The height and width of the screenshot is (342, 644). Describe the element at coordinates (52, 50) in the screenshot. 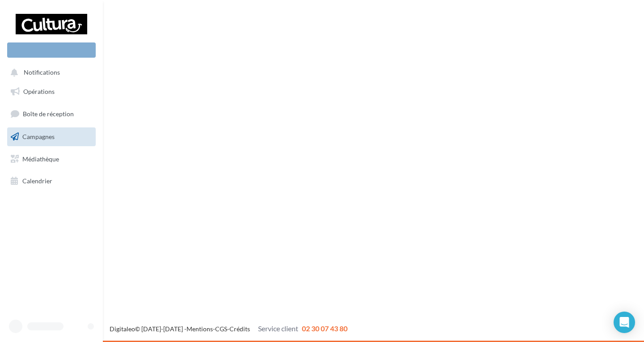

I see `div: Nouvelle campagne` at that location.